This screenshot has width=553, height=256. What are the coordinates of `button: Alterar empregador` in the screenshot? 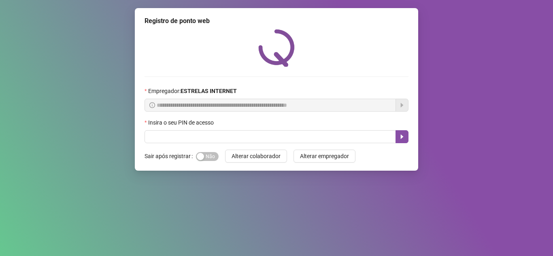 It's located at (324, 156).